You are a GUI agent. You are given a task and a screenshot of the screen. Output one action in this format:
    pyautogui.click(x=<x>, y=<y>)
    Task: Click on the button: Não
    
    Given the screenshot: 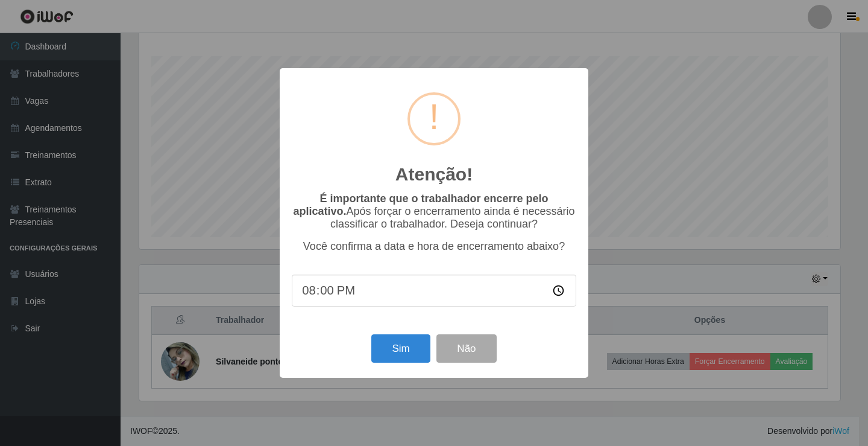 What is the action you would take?
    pyautogui.click(x=466, y=348)
    